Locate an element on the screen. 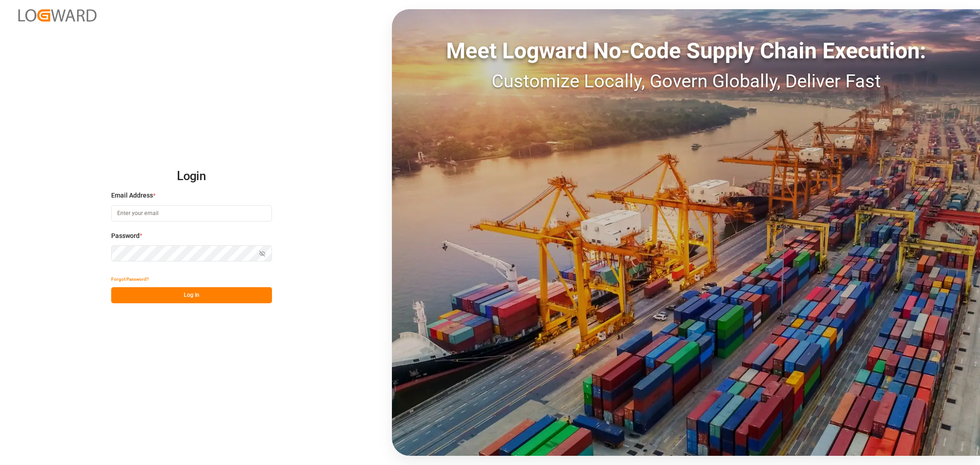  span: Email Address is located at coordinates (132, 195).